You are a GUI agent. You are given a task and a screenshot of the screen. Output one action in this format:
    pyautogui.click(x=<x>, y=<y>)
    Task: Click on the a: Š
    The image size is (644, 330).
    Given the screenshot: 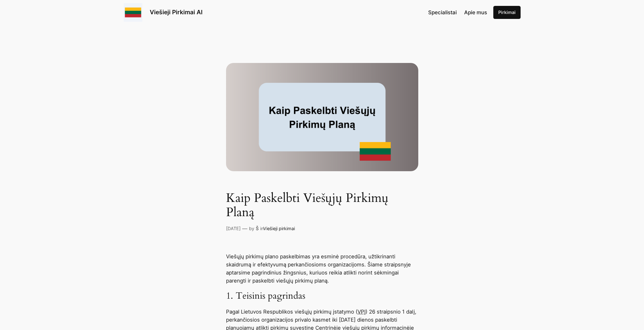 What is the action you would take?
    pyautogui.click(x=257, y=228)
    